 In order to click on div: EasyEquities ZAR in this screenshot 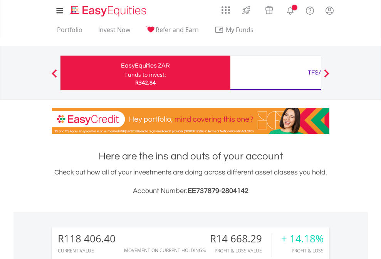, I will do `click(145, 65)`.